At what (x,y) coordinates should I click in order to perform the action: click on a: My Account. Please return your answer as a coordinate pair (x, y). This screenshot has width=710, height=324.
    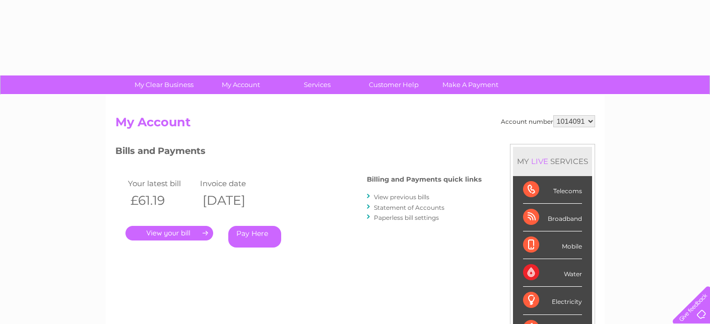
    Looking at the image, I should click on (240, 85).